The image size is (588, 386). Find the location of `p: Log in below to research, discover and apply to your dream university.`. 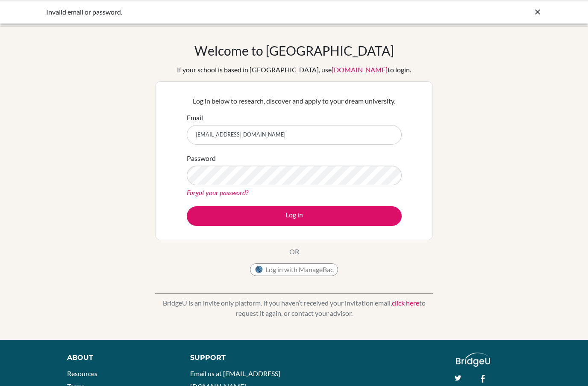

p: Log in below to research, discover and apply to your dream university. is located at coordinates (294, 101).